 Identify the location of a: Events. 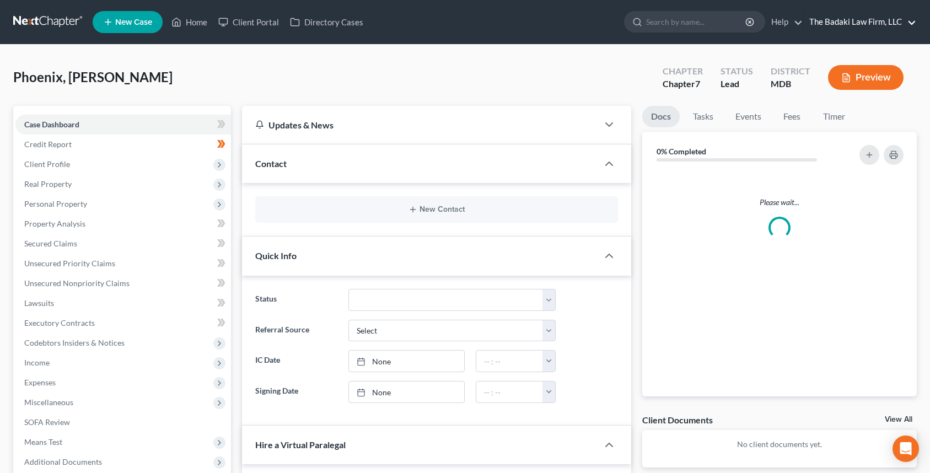
(748, 116).